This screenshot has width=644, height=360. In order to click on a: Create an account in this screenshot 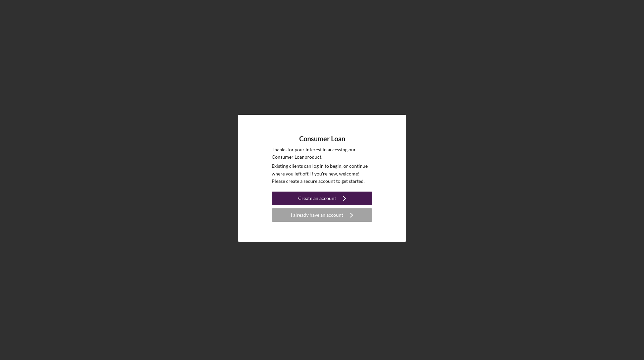, I will do `click(322, 199)`.